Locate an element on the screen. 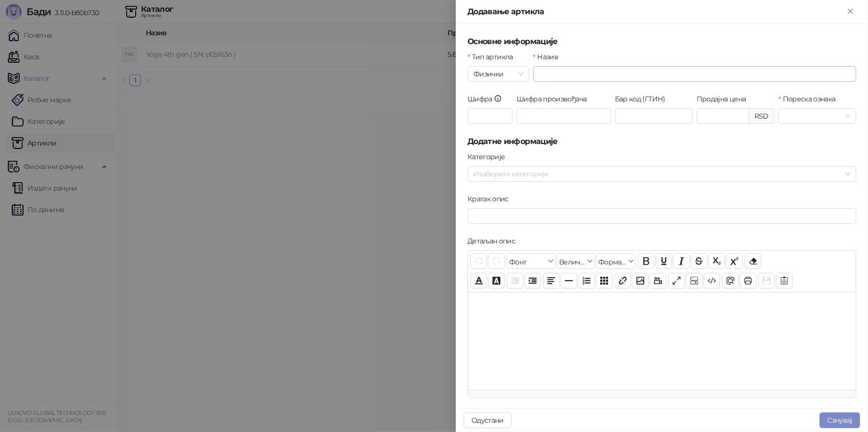 Image resolution: width=868 pixels, height=432 pixels. button: Понови is located at coordinates (496, 261).